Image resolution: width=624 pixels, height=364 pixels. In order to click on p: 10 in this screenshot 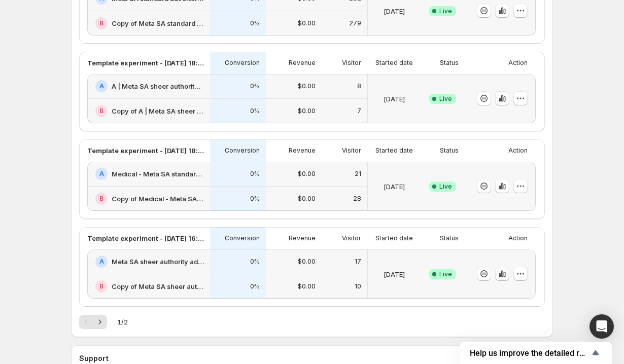, I will do `click(357, 286)`.